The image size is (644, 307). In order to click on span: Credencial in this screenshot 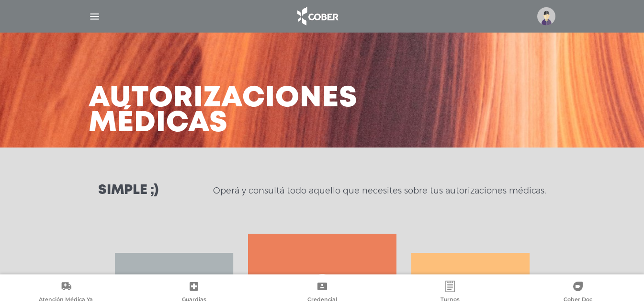, I will do `click(322, 300)`.